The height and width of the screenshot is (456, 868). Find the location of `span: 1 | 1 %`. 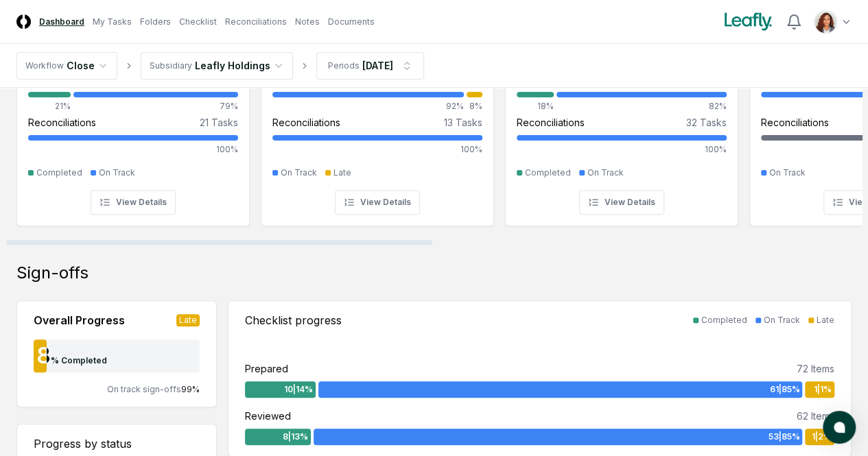

span: 1 | 1 % is located at coordinates (822, 389).